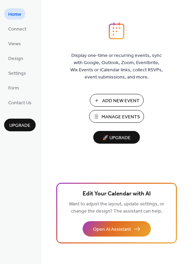 The image size is (192, 264). I want to click on button: 🚀 Upgrade, so click(117, 137).